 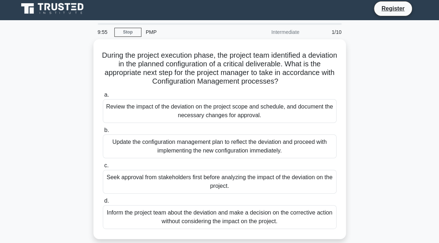 What do you see at coordinates (219, 146) in the screenshot?
I see `div: Update the configuration management plan to reflect the deviation and proceed with implementing t...` at bounding box center [219, 146].